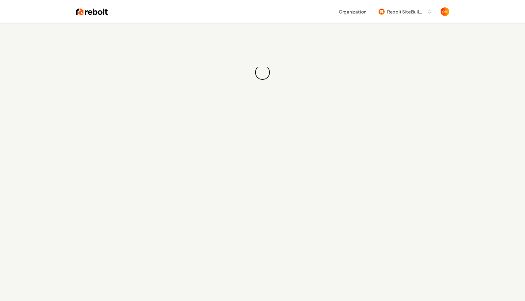  What do you see at coordinates (353, 12) in the screenshot?
I see `button: Organization` at bounding box center [353, 12].